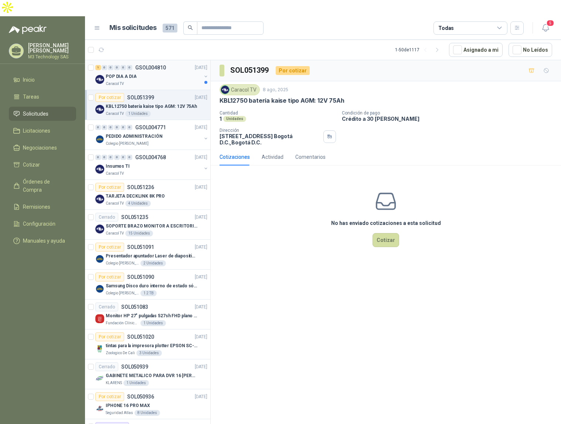 The height and width of the screenshot is (424, 561). Describe the element at coordinates (151, 316) in the screenshot. I see `p: Monitor HP 27" pulgadas 527sh FHD plano negro` at that location.